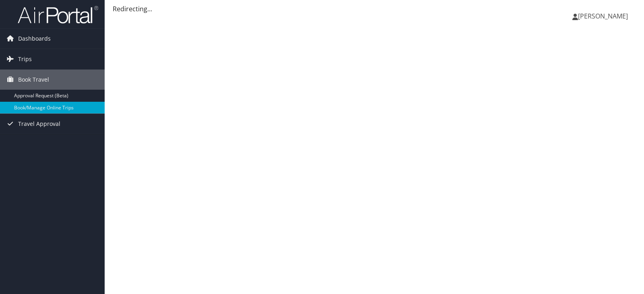  Describe the element at coordinates (39, 124) in the screenshot. I see `span: Travel Approval` at that location.